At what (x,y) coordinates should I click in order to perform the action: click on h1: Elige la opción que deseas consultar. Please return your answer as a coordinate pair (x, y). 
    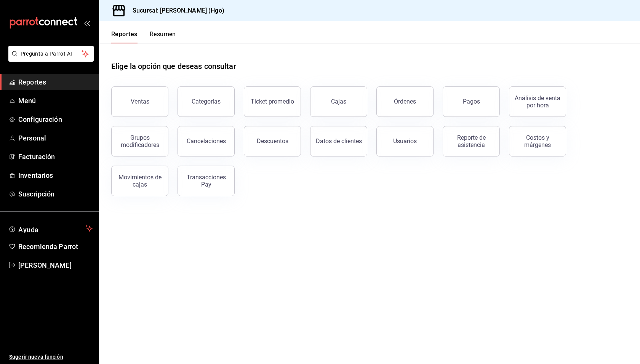
    Looking at the image, I should click on (173, 66).